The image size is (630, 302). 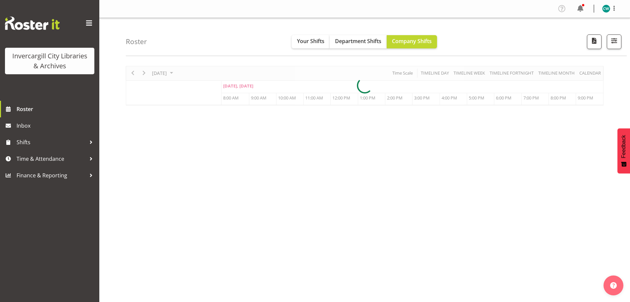 What do you see at coordinates (51, 175) in the screenshot?
I see `span: Finance & Reporting` at bounding box center [51, 175].